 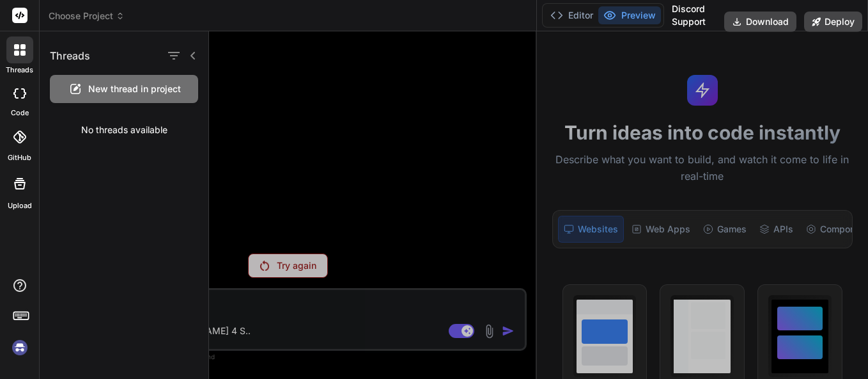 What do you see at coordinates (760, 22) in the screenshot?
I see `button: Download` at bounding box center [760, 22].